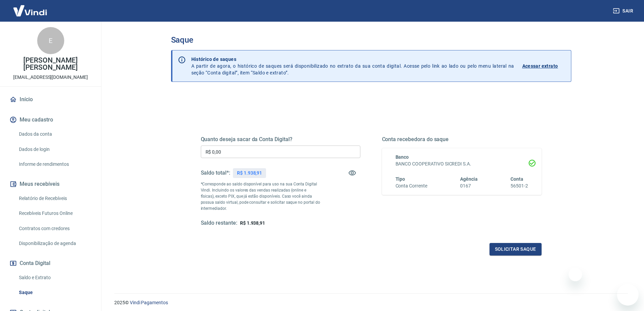 The image size is (644, 311). I want to click on span: Agência, so click(469, 179).